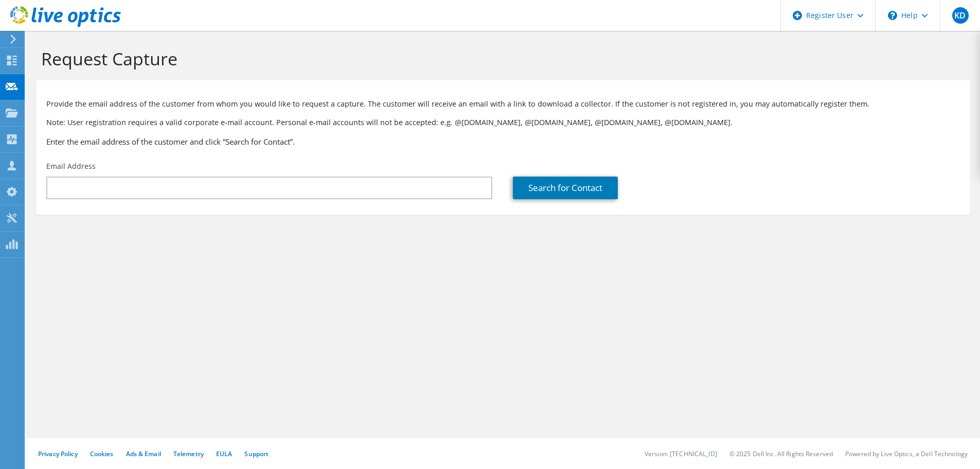 The image size is (980, 469). Describe the element at coordinates (566, 188) in the screenshot. I see `a: Search for Contact` at that location.